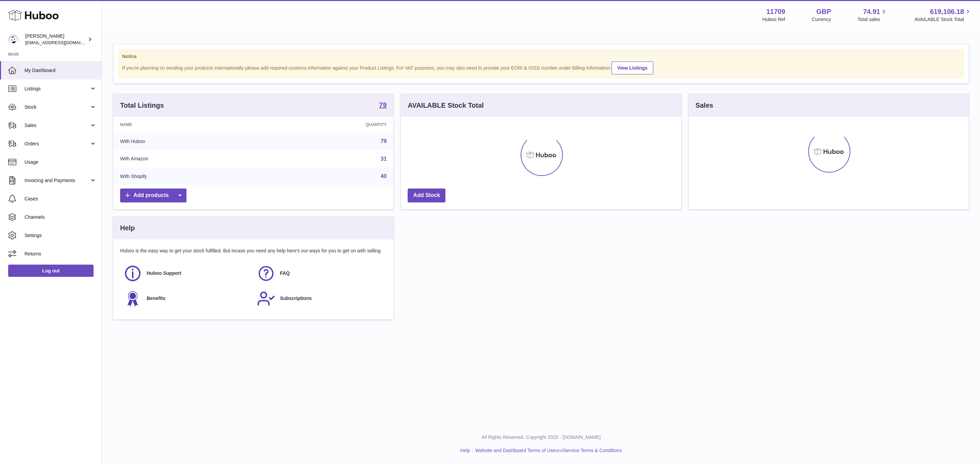 This screenshot has height=464, width=980. Describe the element at coordinates (330, 125) in the screenshot. I see `th: Quantity` at that location.